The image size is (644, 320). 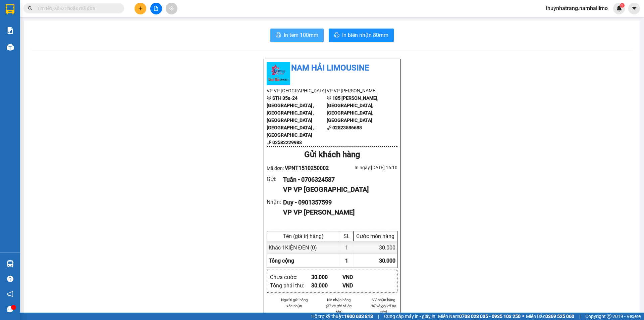 What do you see at coordinates (290, 277) in the screenshot?
I see `div: Chưa cước :` at bounding box center [290, 277].